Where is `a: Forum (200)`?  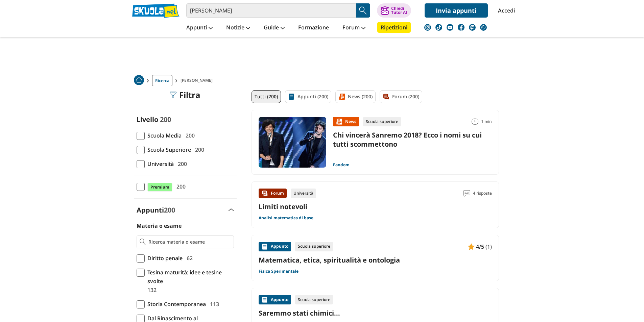 a: Forum (200) is located at coordinates (401, 97).